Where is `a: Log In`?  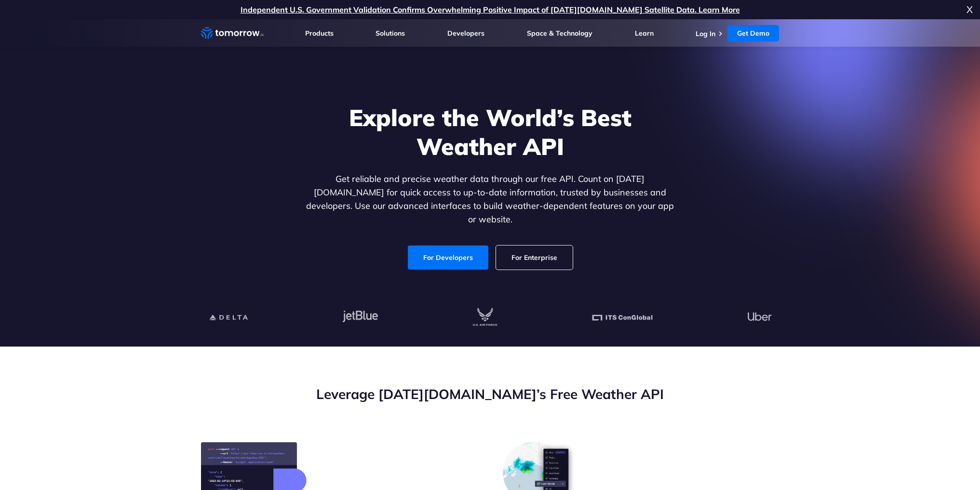 a: Log In is located at coordinates (705, 34).